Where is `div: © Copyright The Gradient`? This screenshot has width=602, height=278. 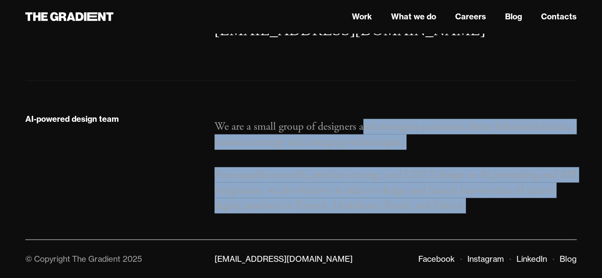 div: © Copyright The Gradient is located at coordinates (73, 259).